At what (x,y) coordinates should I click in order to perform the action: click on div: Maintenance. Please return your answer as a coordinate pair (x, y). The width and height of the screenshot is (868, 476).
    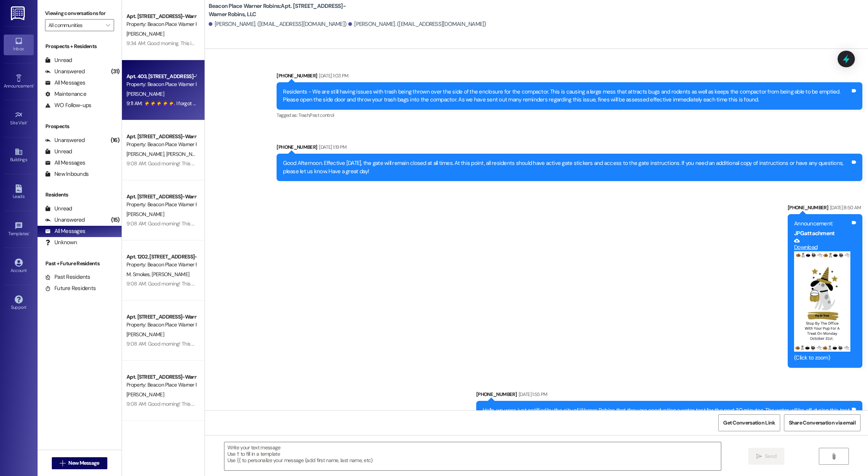
    Looking at the image, I should click on (65, 94).